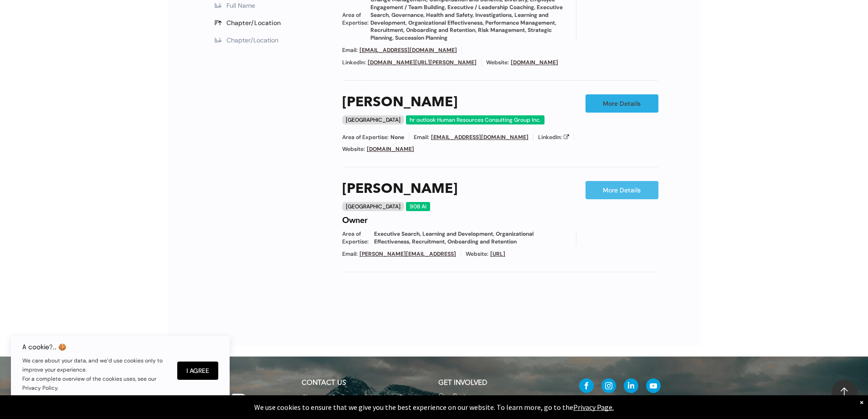 The image size is (868, 419). What do you see at coordinates (355, 220) in the screenshot?
I see `h4: Owner` at bounding box center [355, 220].